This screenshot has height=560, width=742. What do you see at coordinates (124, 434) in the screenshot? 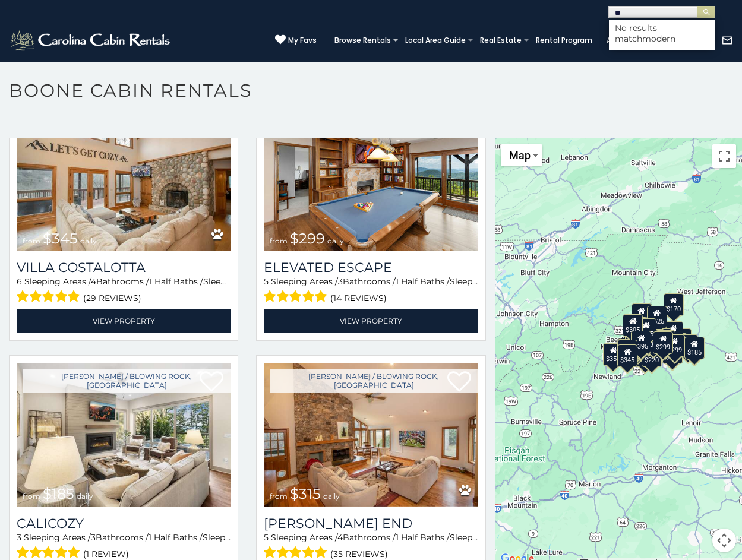
I see `a: Calicozy from $185 daily` at bounding box center [124, 434].